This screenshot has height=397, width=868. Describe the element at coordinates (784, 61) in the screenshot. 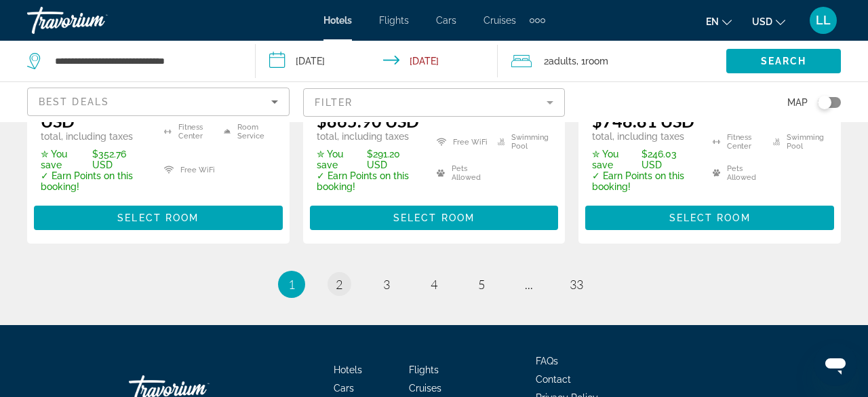

I see `span: Search` at that location.